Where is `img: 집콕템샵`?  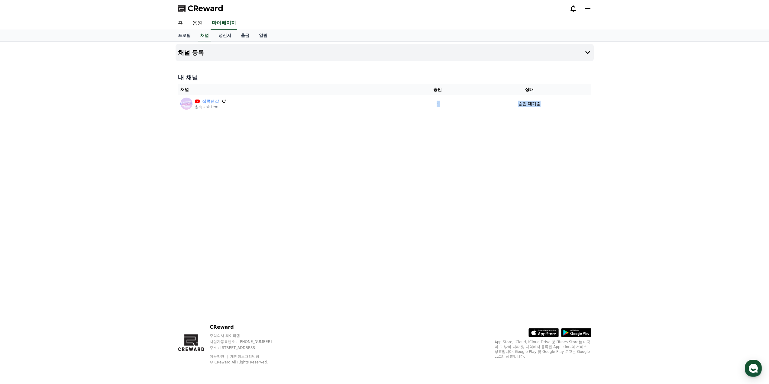
img: 집콕템샵 is located at coordinates (186, 104).